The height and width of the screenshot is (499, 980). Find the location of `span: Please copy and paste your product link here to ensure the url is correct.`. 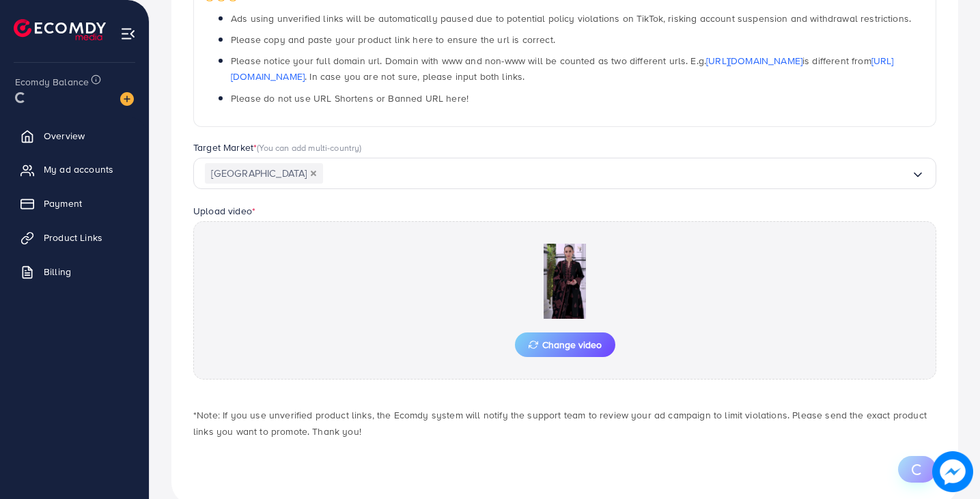

span: Please copy and paste your product link here to ensure the url is correct. is located at coordinates (393, 39).